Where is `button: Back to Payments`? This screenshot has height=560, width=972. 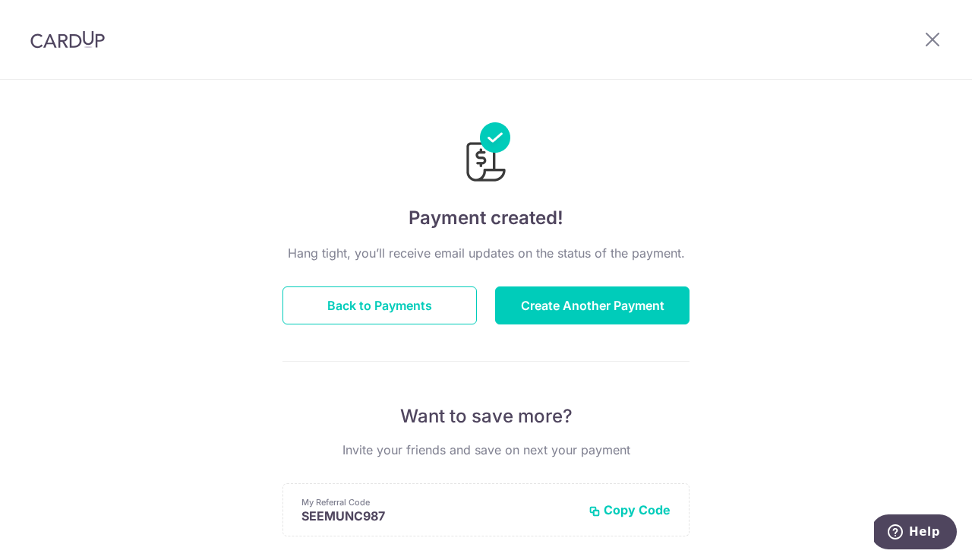
button: Back to Payments is located at coordinates (379, 305).